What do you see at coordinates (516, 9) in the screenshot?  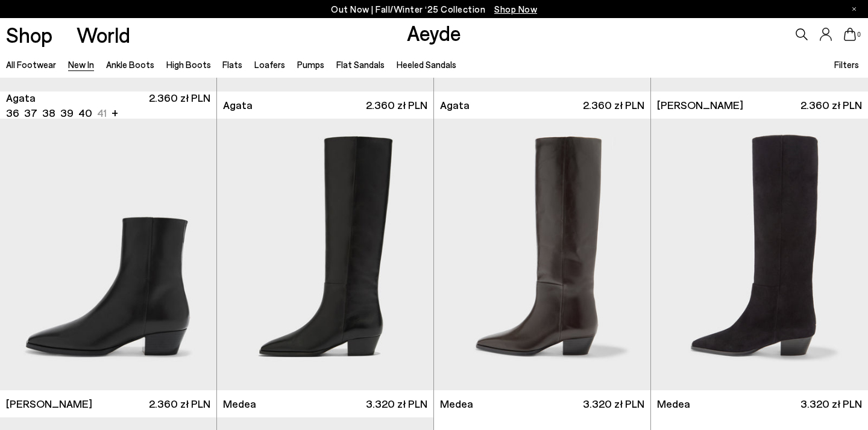 I see `span: Navigate to /collections/new-in` at bounding box center [516, 9].